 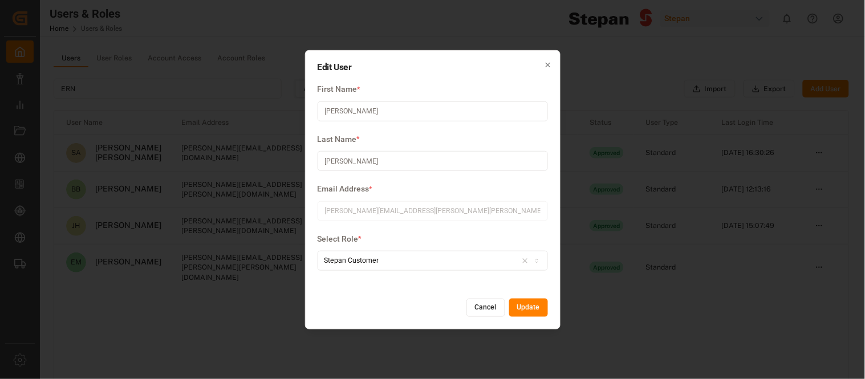 What do you see at coordinates (433, 67) in the screenshot?
I see `h2: Edit User` at bounding box center [433, 67].